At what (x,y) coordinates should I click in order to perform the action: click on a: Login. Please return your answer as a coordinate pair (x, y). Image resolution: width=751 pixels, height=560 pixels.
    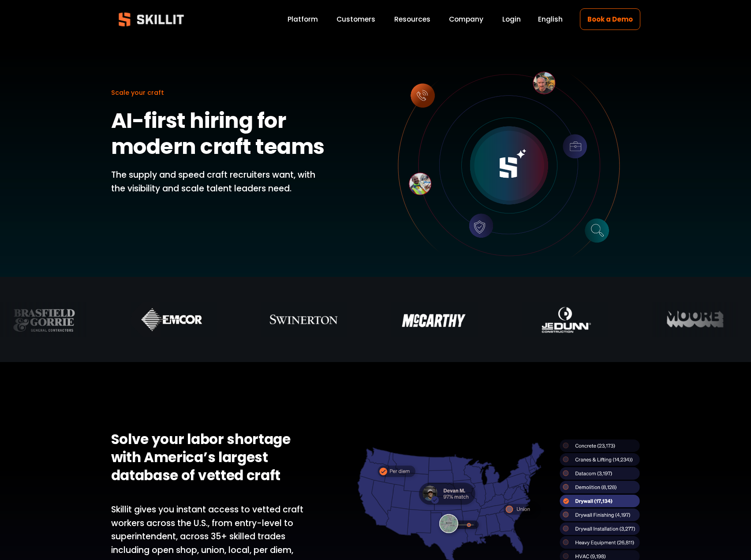
    Looking at the image, I should click on (512, 19).